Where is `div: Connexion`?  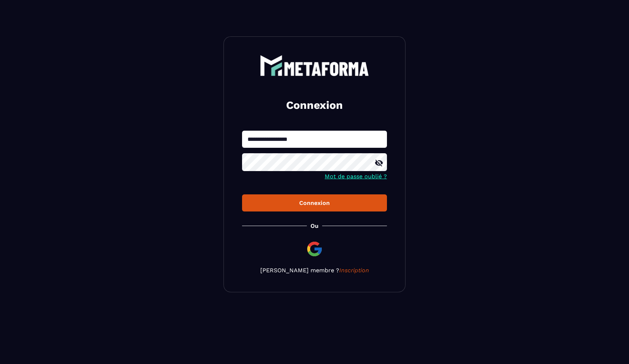 div: Connexion is located at coordinates (314, 203).